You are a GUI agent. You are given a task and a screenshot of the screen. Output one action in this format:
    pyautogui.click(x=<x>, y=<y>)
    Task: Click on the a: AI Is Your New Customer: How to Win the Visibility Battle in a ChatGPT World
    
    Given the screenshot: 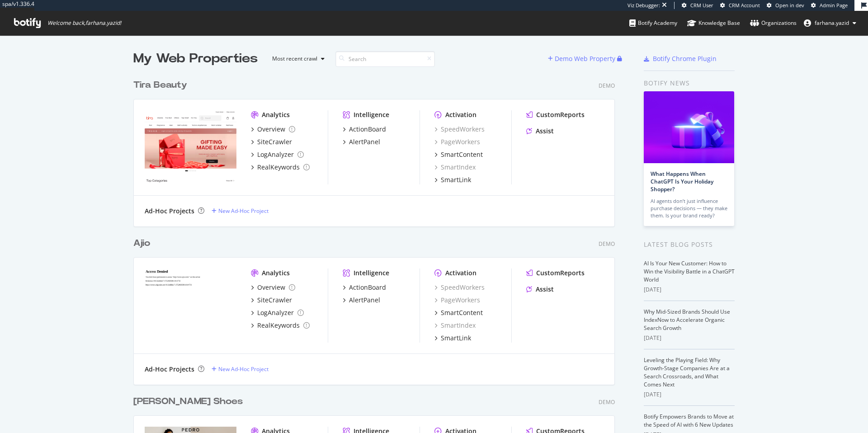 What is the action you would take?
    pyautogui.click(x=689, y=271)
    